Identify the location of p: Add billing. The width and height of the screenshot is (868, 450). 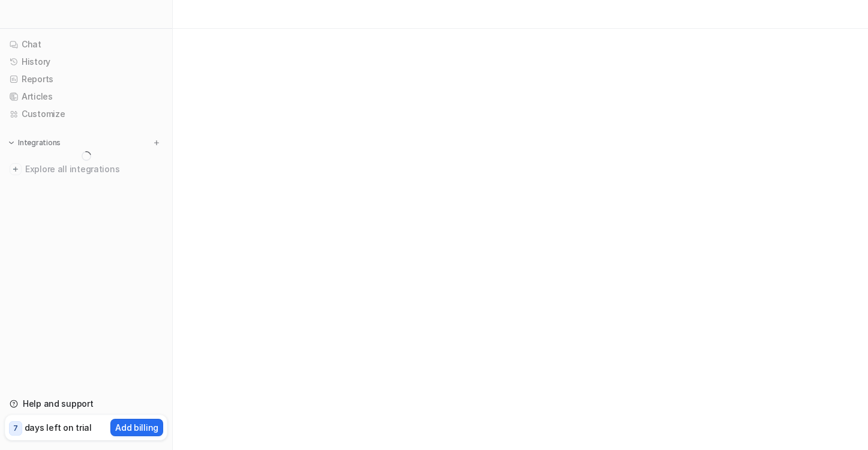
(136, 427).